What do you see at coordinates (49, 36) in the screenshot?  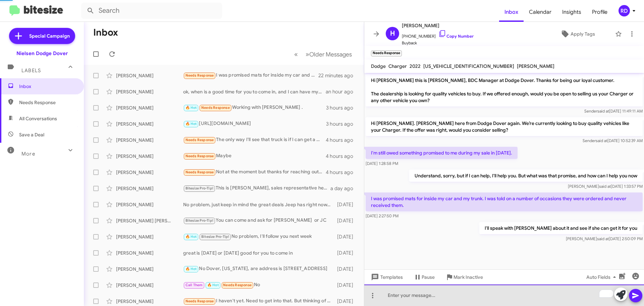 I see `span: Special Campaign` at bounding box center [49, 36].